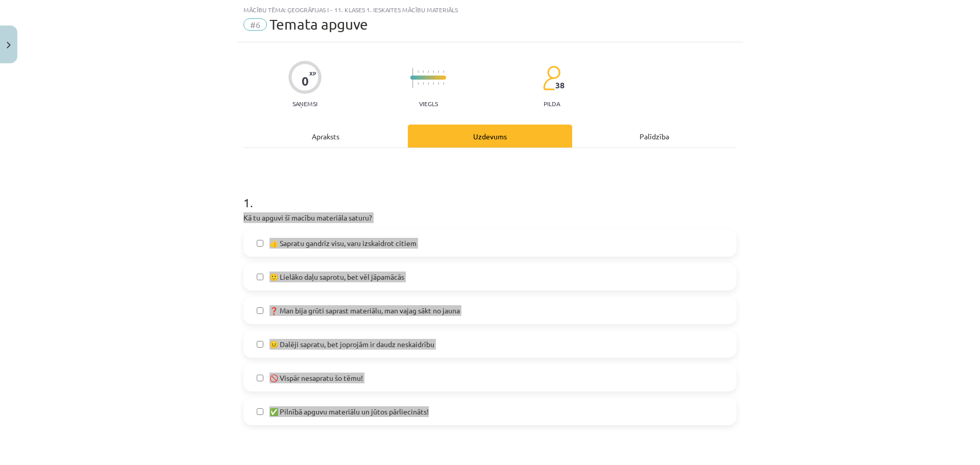 The width and height of the screenshot is (980, 465). Describe the element at coordinates (306, 81) in the screenshot. I see `div: 0` at that location.